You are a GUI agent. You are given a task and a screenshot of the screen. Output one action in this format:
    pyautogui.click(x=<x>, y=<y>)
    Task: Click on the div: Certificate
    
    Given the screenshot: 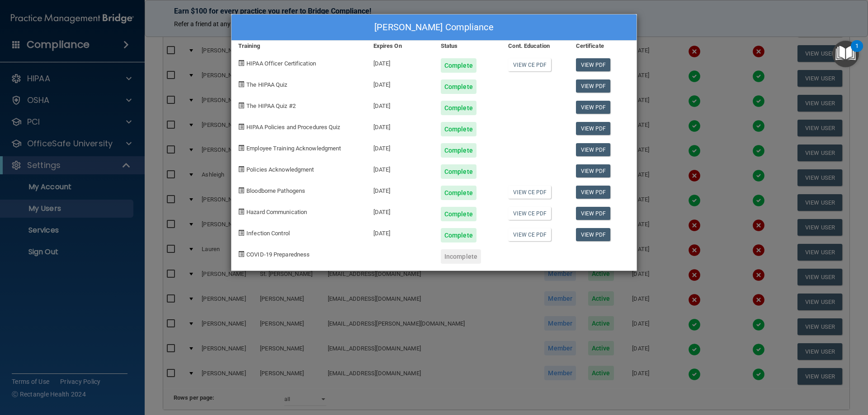 What is the action you would take?
    pyautogui.click(x=603, y=46)
    